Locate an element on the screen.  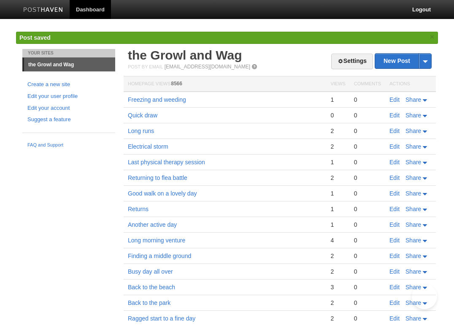
a: Back to the park is located at coordinates (149, 303).